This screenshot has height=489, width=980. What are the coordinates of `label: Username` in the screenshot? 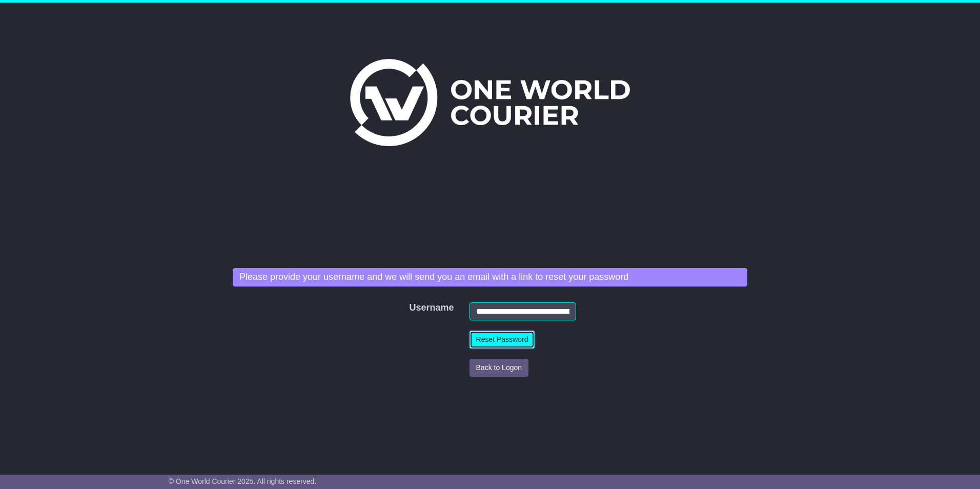 It's located at (411, 308).